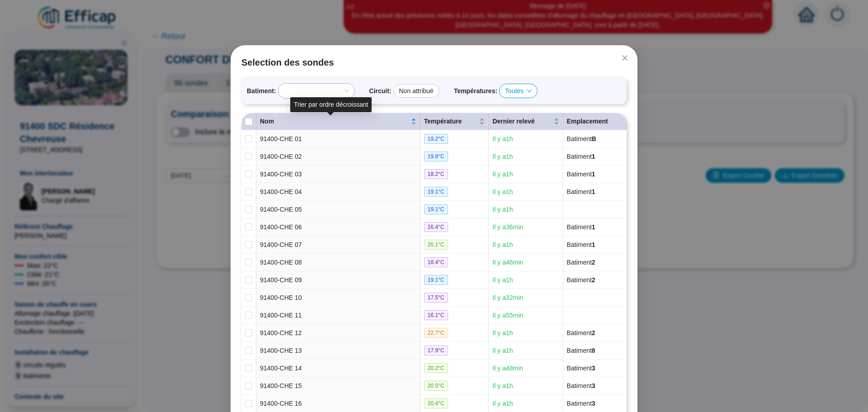 This screenshot has width=868, height=412. I want to click on span: Nom, so click(335, 121).